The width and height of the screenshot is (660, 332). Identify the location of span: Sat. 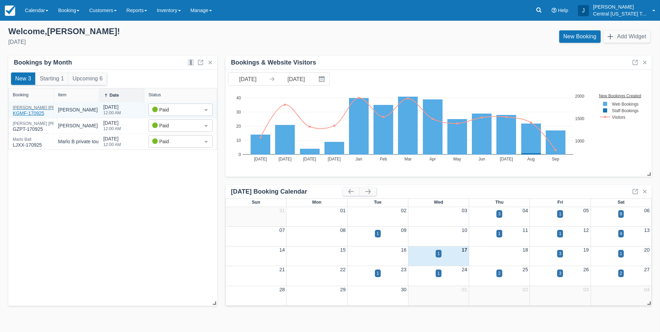
(621, 202).